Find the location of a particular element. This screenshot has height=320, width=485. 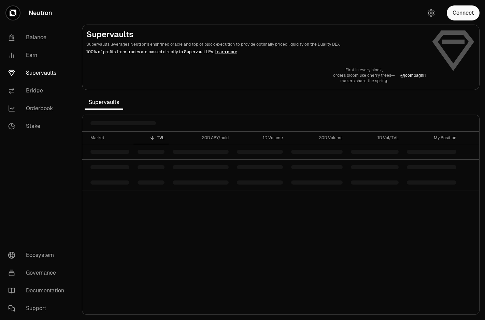

p: Supervaults leverages Neutron's enshrined oracle and top of block execution to provide optimally ... is located at coordinates (256, 44).